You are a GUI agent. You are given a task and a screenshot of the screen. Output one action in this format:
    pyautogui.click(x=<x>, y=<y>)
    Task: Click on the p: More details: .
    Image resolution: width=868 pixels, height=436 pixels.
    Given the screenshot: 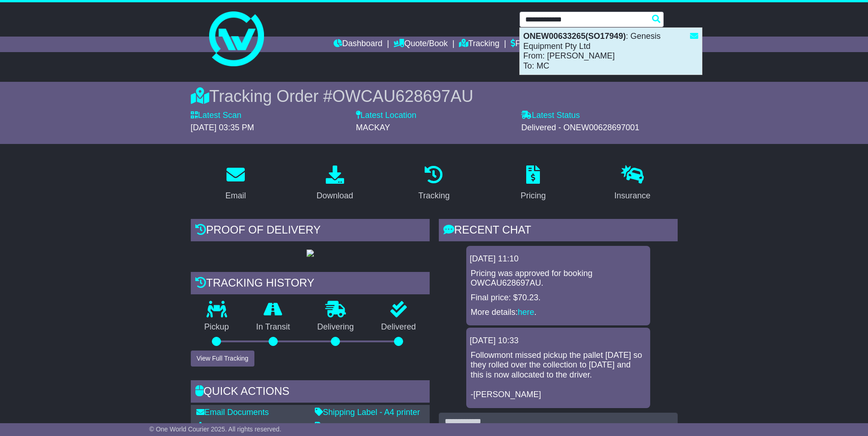 What is the action you would take?
    pyautogui.click(x=558, y=312)
    